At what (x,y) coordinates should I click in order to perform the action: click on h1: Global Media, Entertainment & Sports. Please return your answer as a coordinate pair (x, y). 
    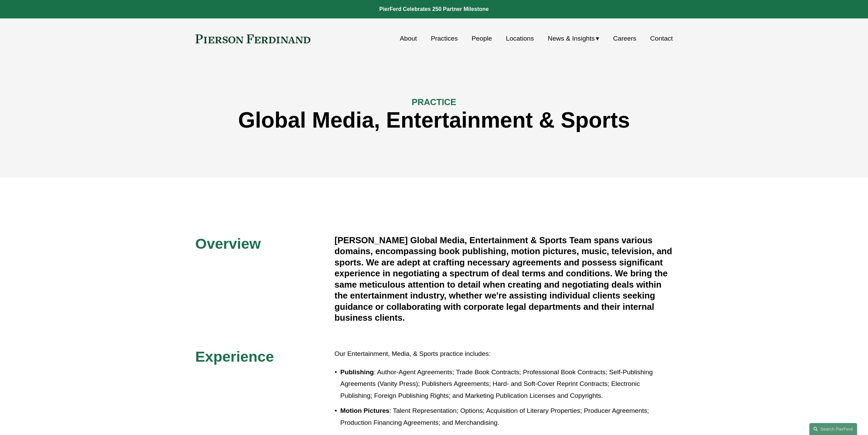
    Looking at the image, I should click on (434, 120).